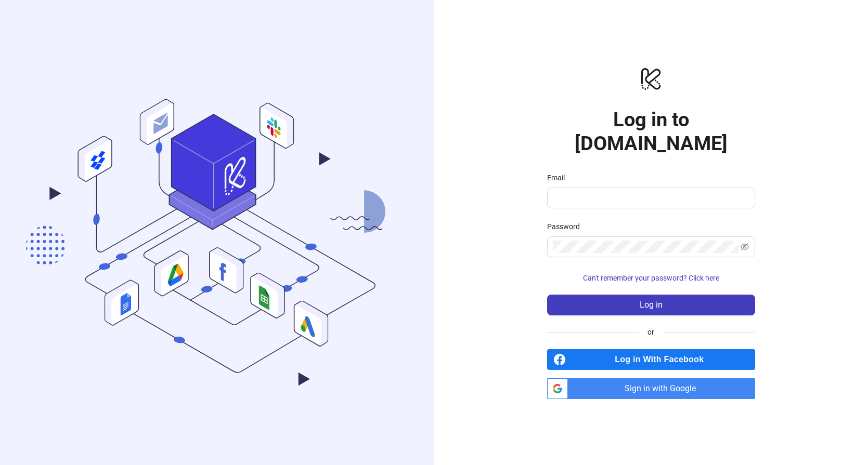 Image resolution: width=868 pixels, height=465 pixels. What do you see at coordinates (651, 305) in the screenshot?
I see `span: Log in` at bounding box center [651, 305].